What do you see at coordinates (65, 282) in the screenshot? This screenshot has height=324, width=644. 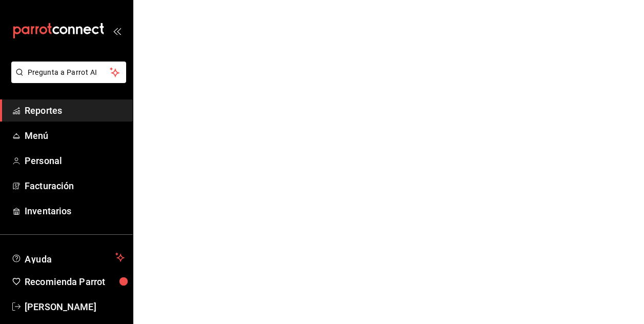 I see `font: Recomienda Parrot` at bounding box center [65, 282].